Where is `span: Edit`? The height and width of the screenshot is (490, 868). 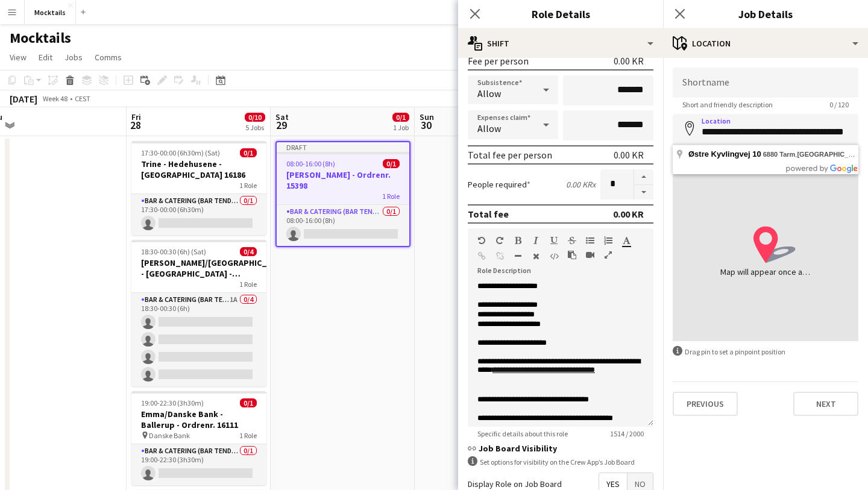
span: Edit is located at coordinates (45, 57).